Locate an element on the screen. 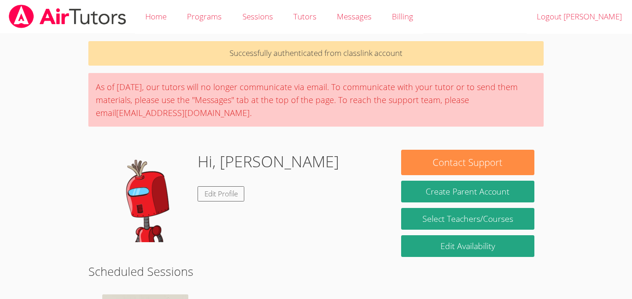  button: Contact Support is located at coordinates (468, 162).